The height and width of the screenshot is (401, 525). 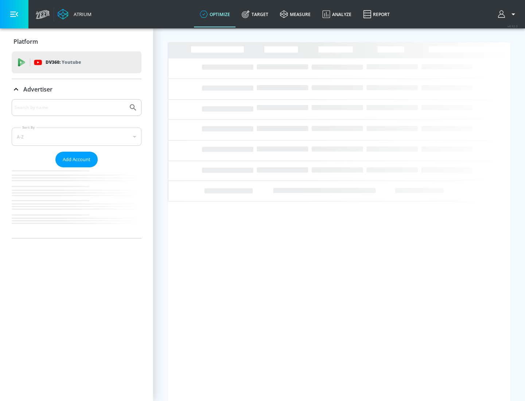 What do you see at coordinates (38, 89) in the screenshot?
I see `p: Advertiser` at bounding box center [38, 89].